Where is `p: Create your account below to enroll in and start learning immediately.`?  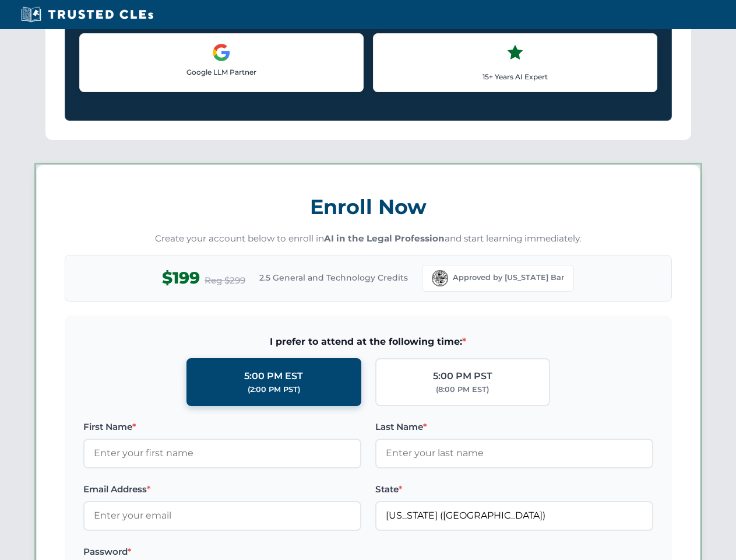 p: Create your account below to enroll in and start learning immediately. is located at coordinates (368, 239).